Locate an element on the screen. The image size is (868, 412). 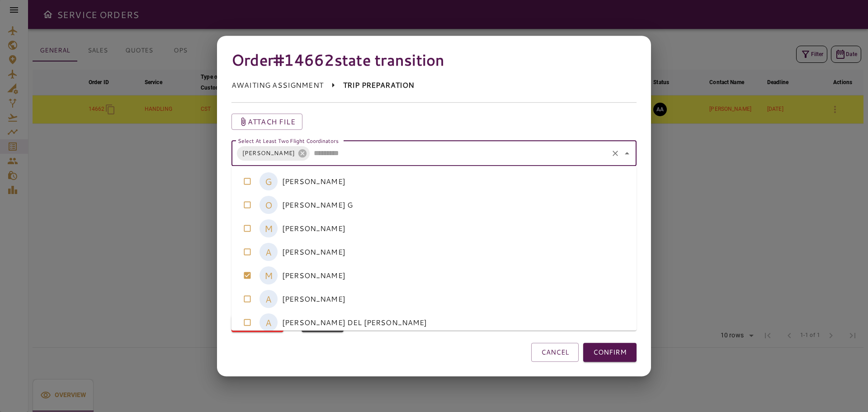
div: O is located at coordinates (269, 205).